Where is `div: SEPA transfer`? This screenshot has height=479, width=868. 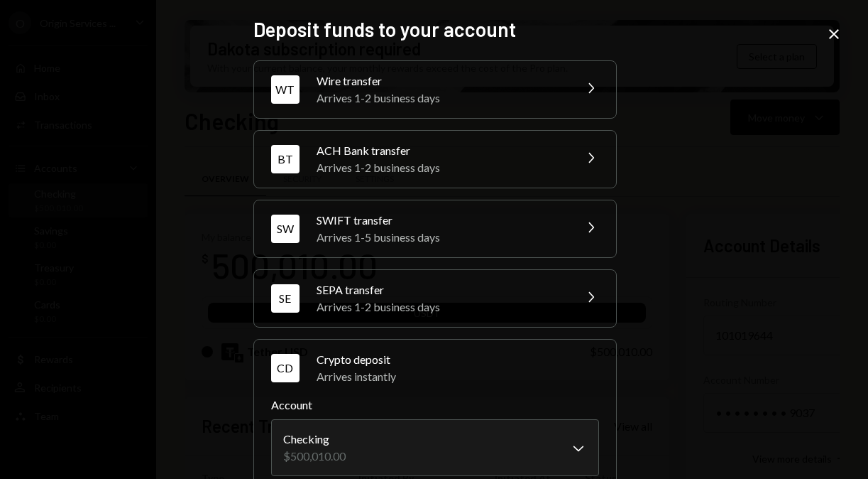
div: SEPA transfer is located at coordinates (441, 290).